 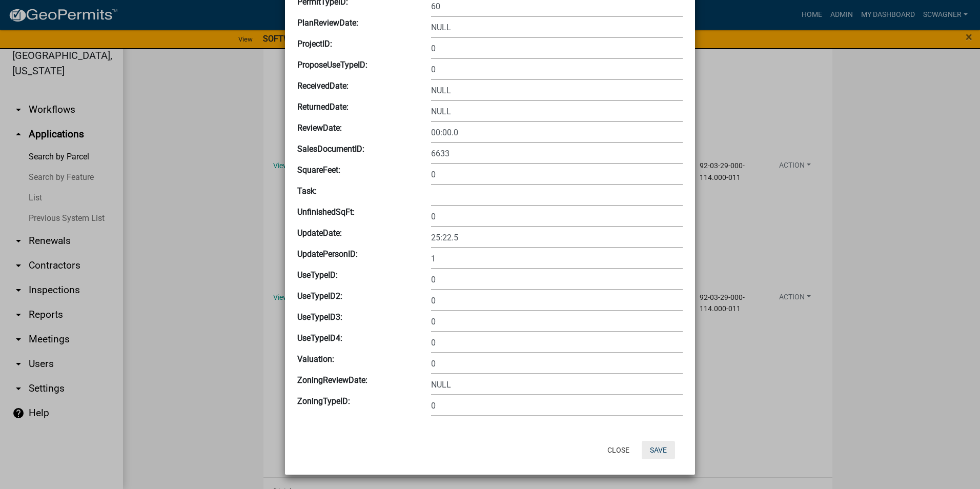 I want to click on b: Task:, so click(x=307, y=190).